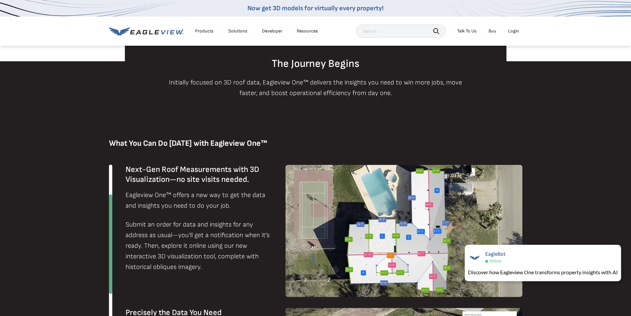  What do you see at coordinates (467, 31) in the screenshot?
I see `div: Talk To Us` at bounding box center [467, 31].